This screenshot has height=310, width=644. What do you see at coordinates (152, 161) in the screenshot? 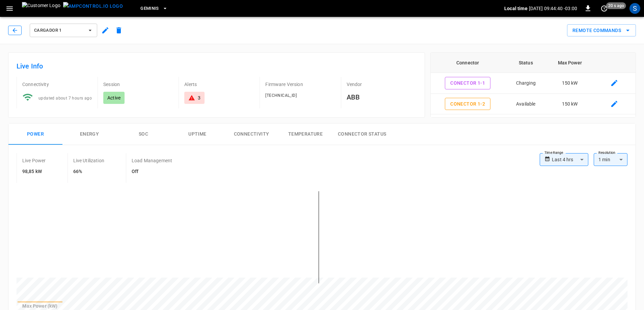
I see `p: Load Management` at bounding box center [152, 161].